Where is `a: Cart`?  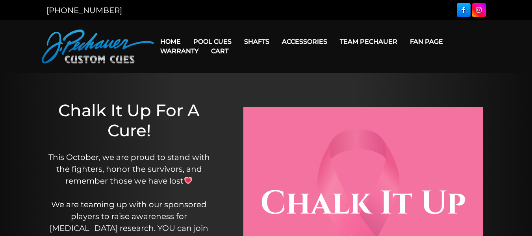
a: Cart is located at coordinates (220, 51).